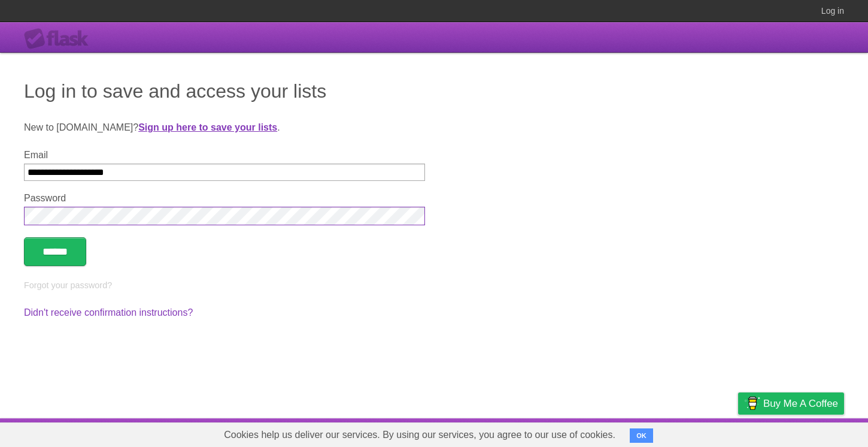 The image size is (868, 447). Describe the element at coordinates (208, 127) in the screenshot. I see `a: Sign up here to save your lists` at that location.